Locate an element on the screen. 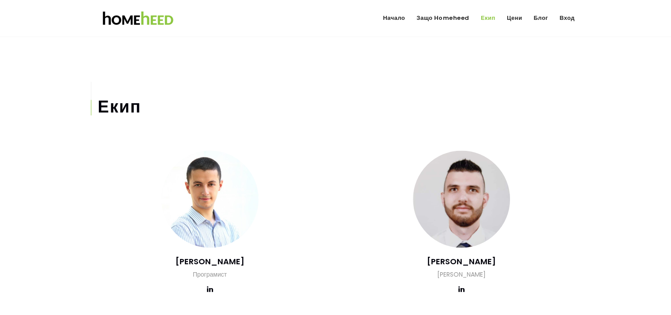 This screenshot has height=315, width=671. a: Защо Homeheed is located at coordinates (443, 18).